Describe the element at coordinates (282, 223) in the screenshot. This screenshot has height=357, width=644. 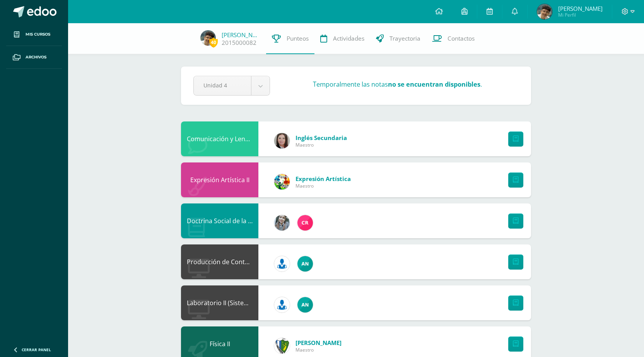
I see `img: cba4c69ace659ae4cf02a5761d9a2473.png` at that location.